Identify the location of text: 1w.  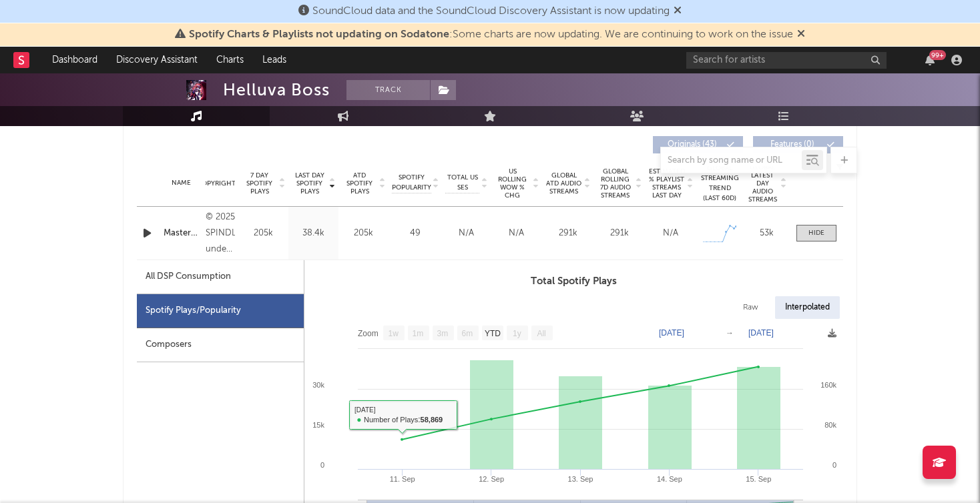
(394, 334).